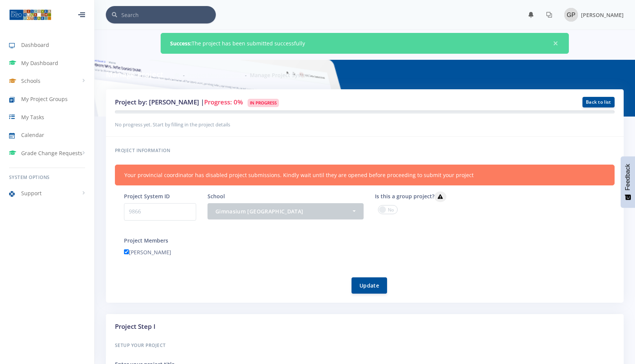  I want to click on img: Image placeholder, so click(571, 15).